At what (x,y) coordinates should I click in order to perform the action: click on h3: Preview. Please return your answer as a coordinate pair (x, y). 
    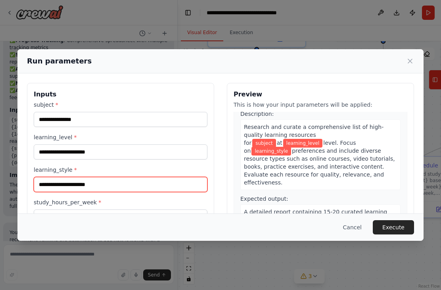
    Looking at the image, I should click on (320, 94).